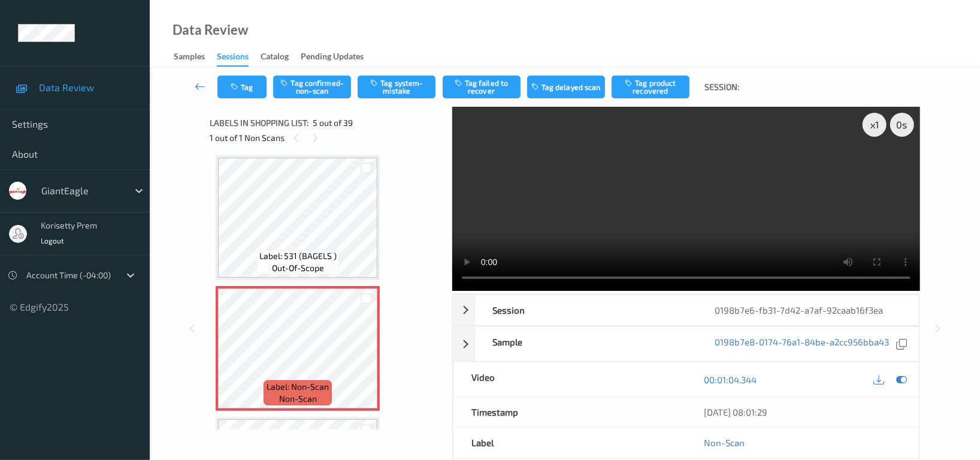 The height and width of the screenshot is (460, 980). What do you see at coordinates (298, 268) in the screenshot?
I see `span: out-of-scope` at bounding box center [298, 268].